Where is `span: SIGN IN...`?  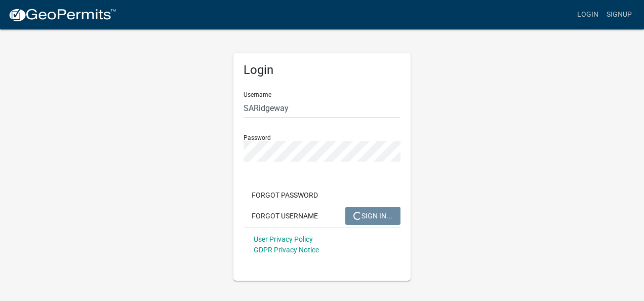 span: SIGN IN... is located at coordinates (372, 215).